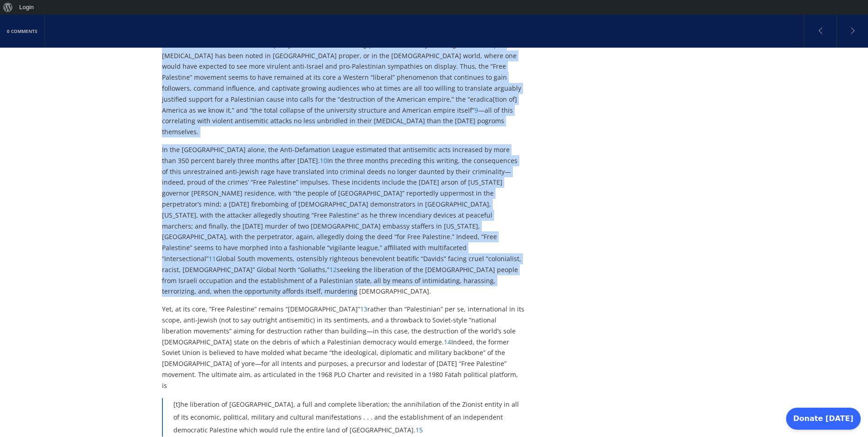 This screenshot has width=868, height=437. What do you see at coordinates (324, 160) in the screenshot?
I see `a: 10` at bounding box center [324, 160].